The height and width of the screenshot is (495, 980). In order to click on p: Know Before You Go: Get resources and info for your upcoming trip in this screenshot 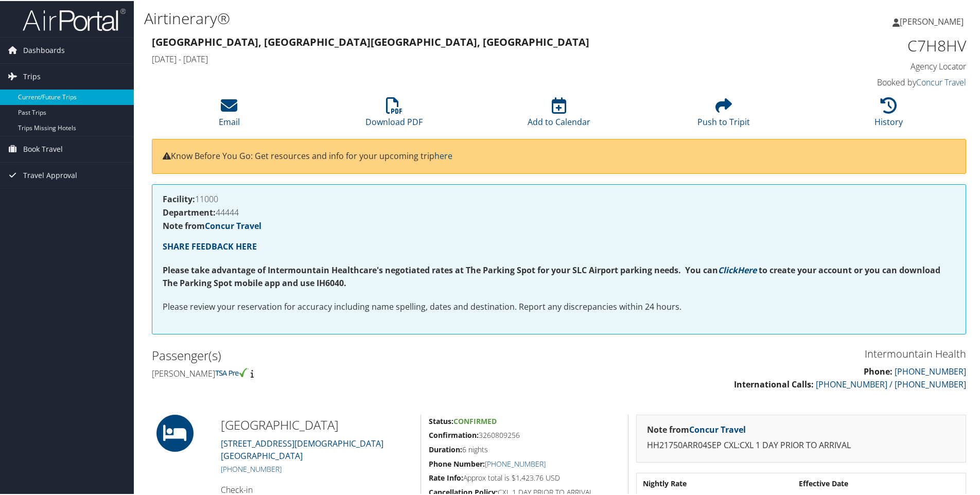, I will do `click(559, 155)`.